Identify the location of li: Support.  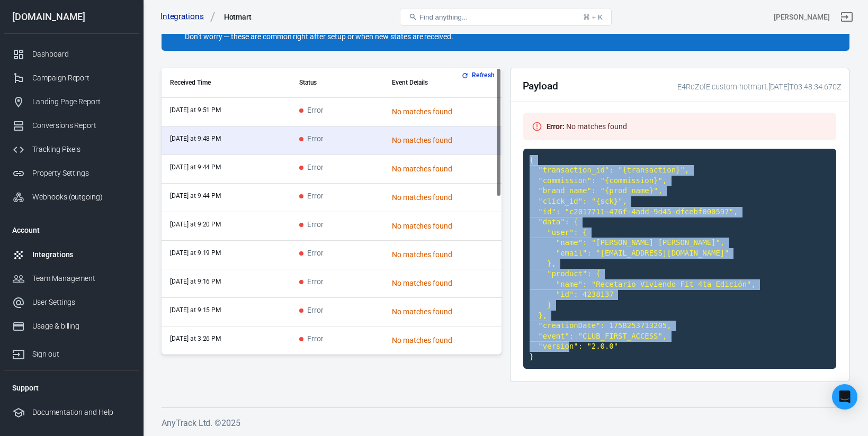
(71, 388).